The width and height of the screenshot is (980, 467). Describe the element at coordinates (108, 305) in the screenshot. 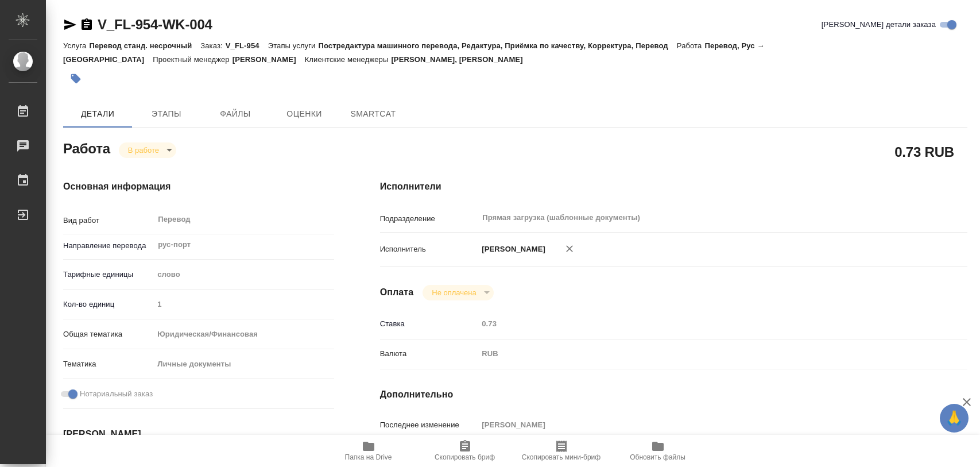

I see `p: Кол-во единиц` at that location.